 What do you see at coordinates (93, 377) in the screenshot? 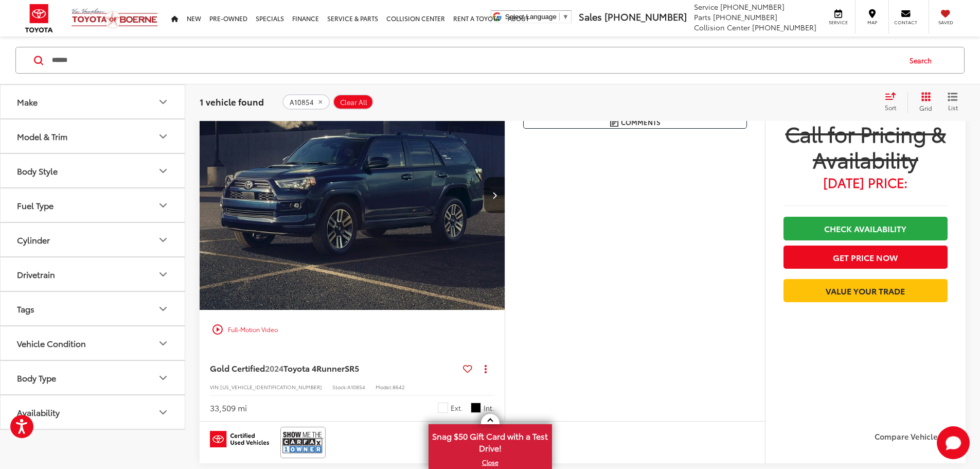
I see `button: Body TypeBody Type` at bounding box center [93, 377].